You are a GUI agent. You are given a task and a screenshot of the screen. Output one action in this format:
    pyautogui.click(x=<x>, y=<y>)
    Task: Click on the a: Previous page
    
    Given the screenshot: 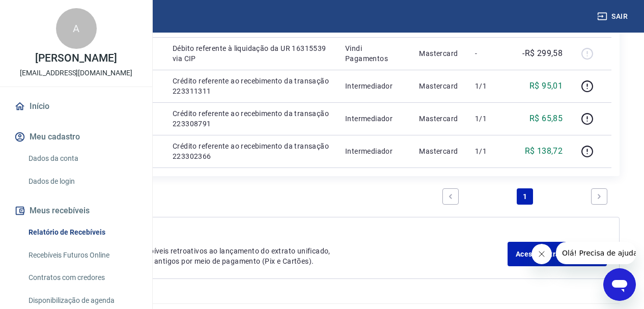 What is the action you would take?
    pyautogui.click(x=450, y=197)
    